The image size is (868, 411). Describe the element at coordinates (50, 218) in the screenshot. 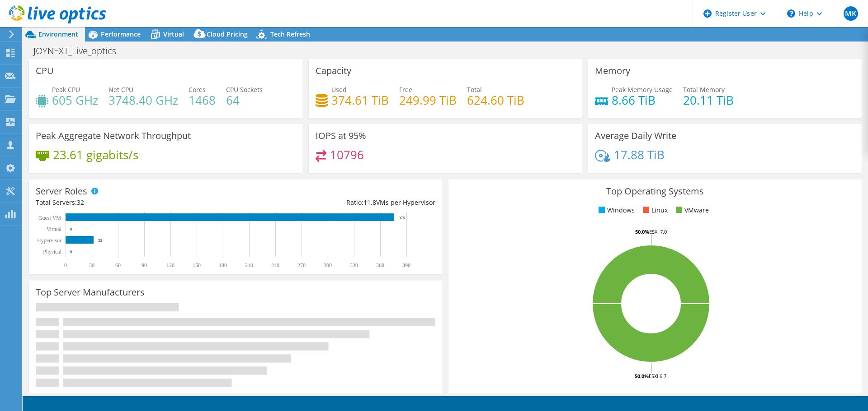

I see `text: Guest VM` at that location.